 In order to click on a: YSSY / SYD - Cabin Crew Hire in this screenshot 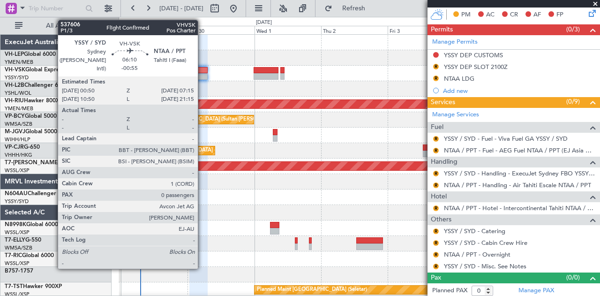, I will do `click(486, 242)`.